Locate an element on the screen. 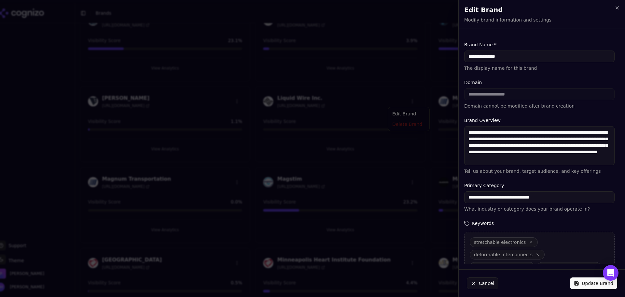 The image size is (625, 297). label: Keywords is located at coordinates (540, 223).